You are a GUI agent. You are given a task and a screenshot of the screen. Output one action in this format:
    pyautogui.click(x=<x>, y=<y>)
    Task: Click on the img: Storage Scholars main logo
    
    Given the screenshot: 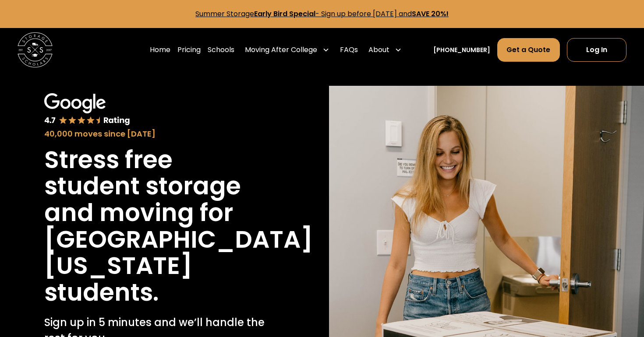 What is the action you would take?
    pyautogui.click(x=35, y=50)
    